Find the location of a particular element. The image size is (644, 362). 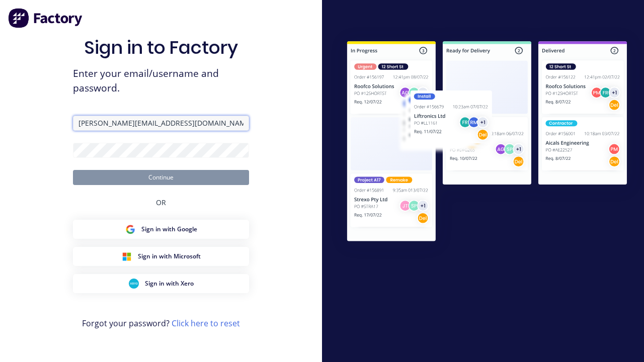

span: Forgot your password? is located at coordinates (161, 323).